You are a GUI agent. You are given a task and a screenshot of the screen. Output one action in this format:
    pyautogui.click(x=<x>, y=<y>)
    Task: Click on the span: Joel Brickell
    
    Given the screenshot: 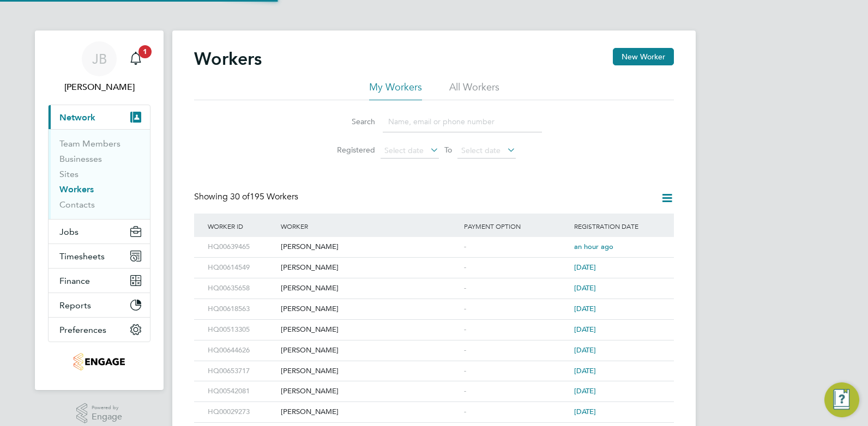 What is the action you would take?
    pyautogui.click(x=100, y=87)
    